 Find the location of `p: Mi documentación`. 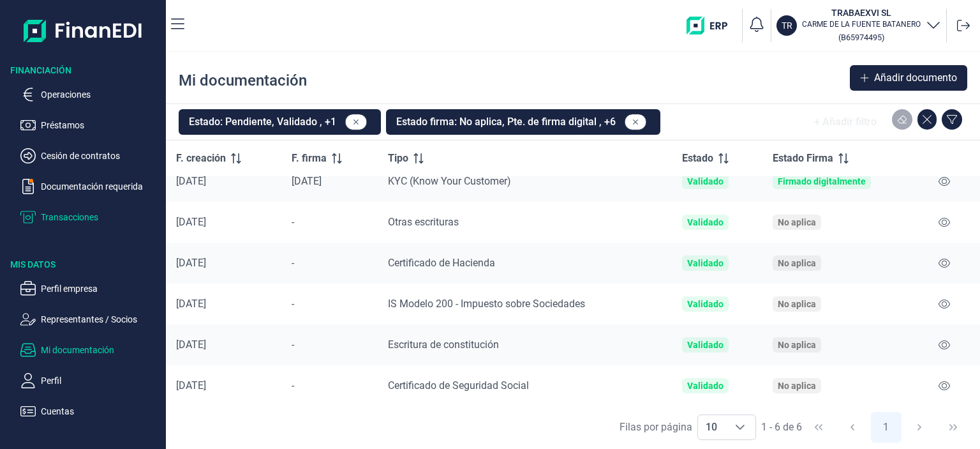

p: Mi documentación is located at coordinates (101, 350).